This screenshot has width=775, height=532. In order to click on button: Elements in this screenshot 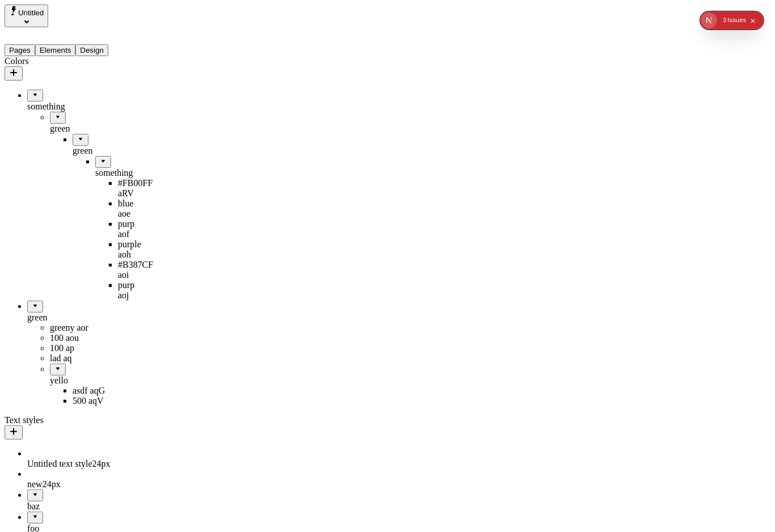, I will do `click(55, 50)`.